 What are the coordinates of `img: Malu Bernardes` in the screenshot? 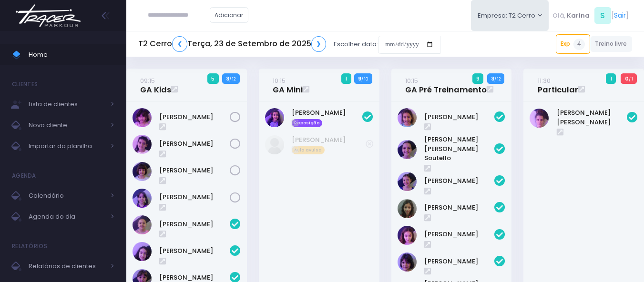 It's located at (407, 262).